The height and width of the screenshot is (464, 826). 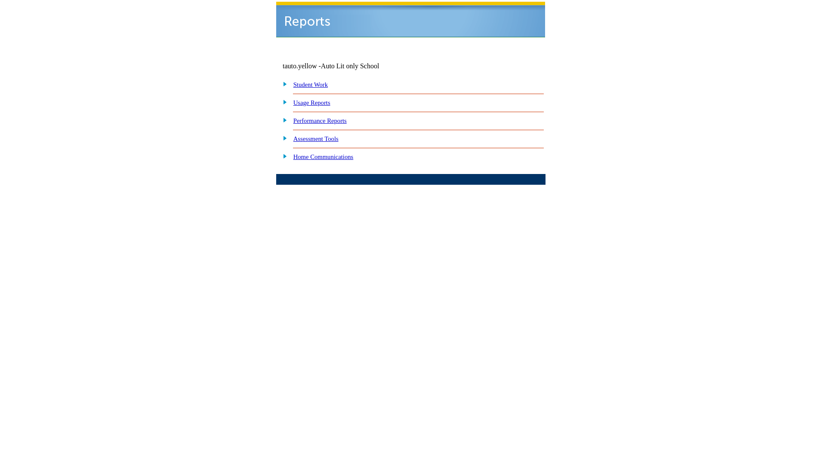 I want to click on nobr: Auto Lit only School, so click(x=350, y=66).